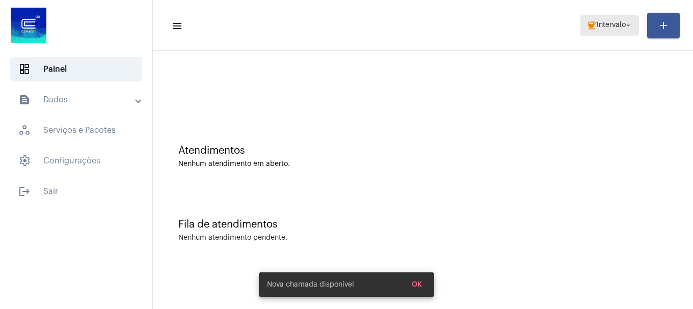 This screenshot has height=309, width=693. Describe the element at coordinates (417, 285) in the screenshot. I see `button: OK` at that location.